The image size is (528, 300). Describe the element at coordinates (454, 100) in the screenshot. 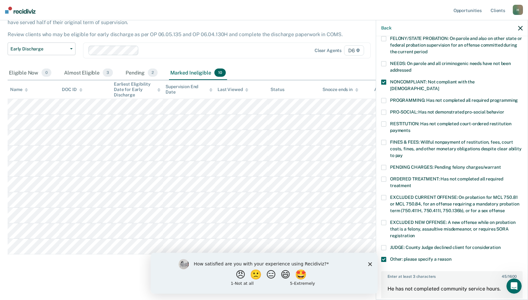

I see `span: PROGRAMMING: Has not completed all required programming` at that location.